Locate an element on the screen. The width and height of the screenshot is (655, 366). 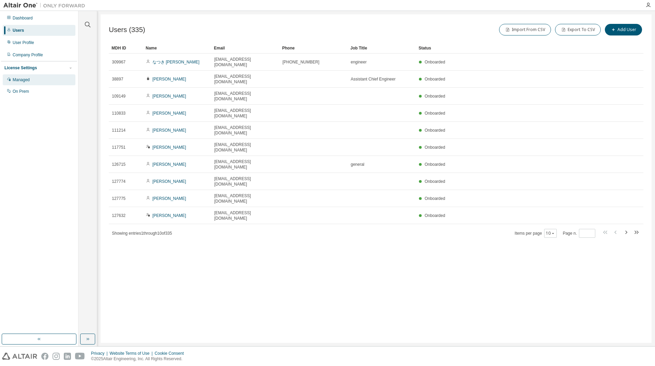
span: 110833 is located at coordinates (119, 113).